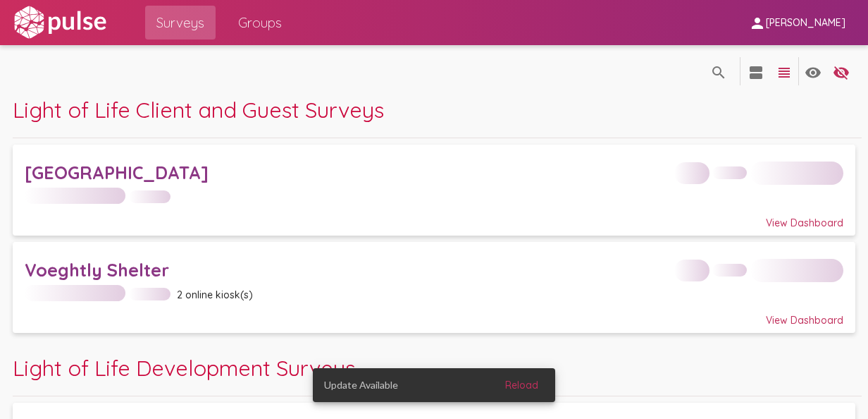 Image resolution: width=868 pixels, height=419 pixels. Describe the element at coordinates (361, 385) in the screenshot. I see `span: Update Available` at that location.